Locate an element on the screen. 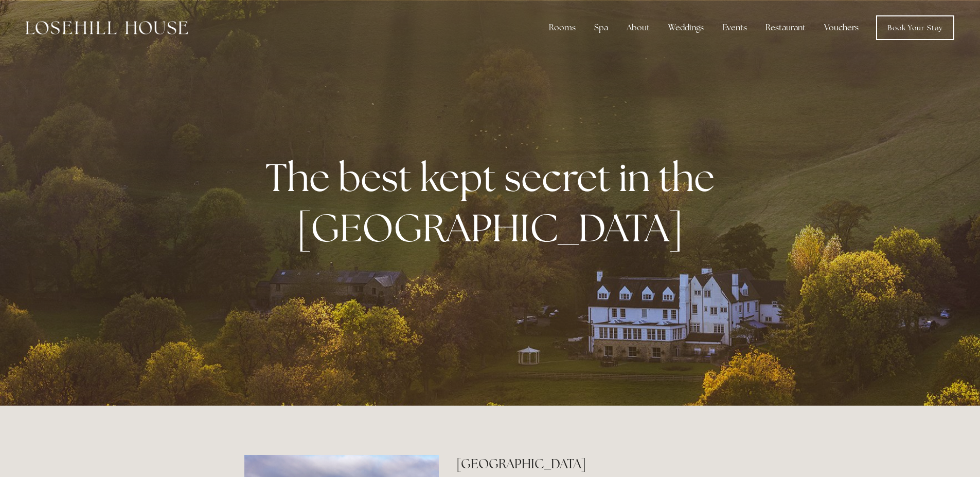 This screenshot has width=980, height=477. div: Weddings is located at coordinates (686, 28).